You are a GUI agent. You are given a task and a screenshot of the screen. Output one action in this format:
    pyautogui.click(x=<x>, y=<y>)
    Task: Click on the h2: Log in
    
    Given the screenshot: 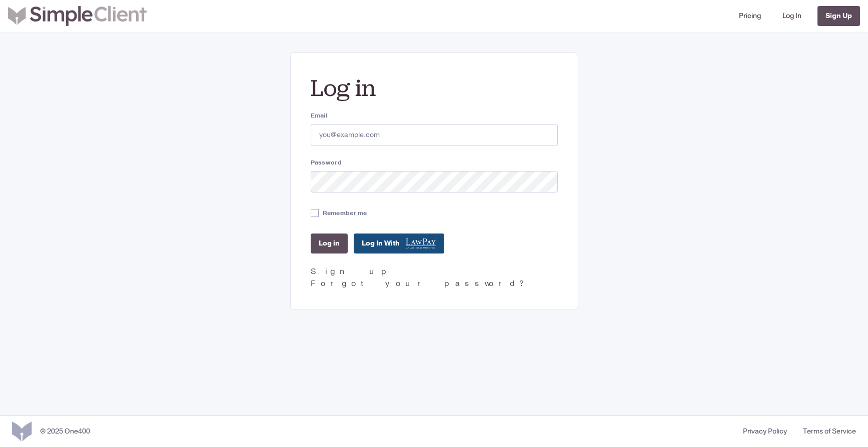 What is the action you would take?
    pyautogui.click(x=434, y=88)
    